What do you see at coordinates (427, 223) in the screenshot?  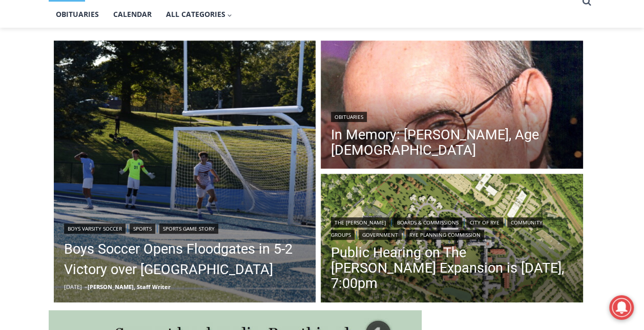 I see `a: Boards & Commissions` at bounding box center [427, 223].